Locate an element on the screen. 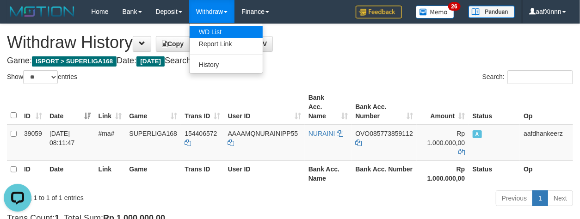 This screenshot has height=219, width=580. a: Copy is located at coordinates (172, 44).